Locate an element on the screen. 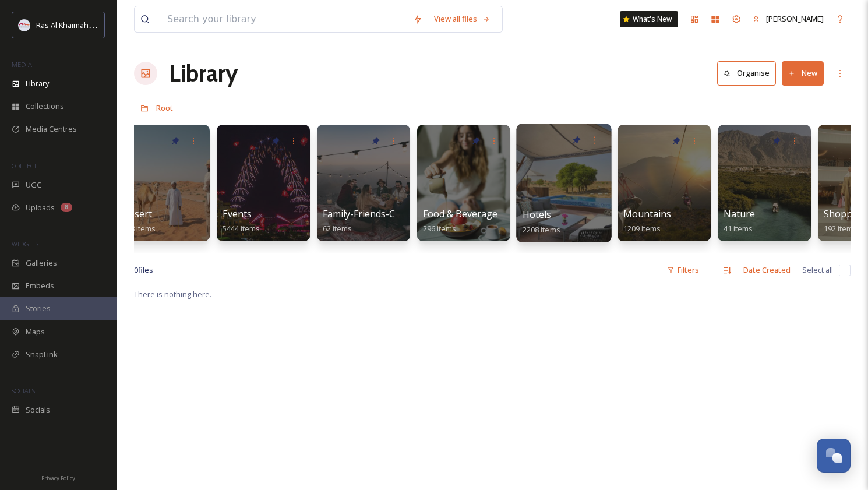 This screenshot has height=490, width=868. span: Galleries is located at coordinates (41, 263).